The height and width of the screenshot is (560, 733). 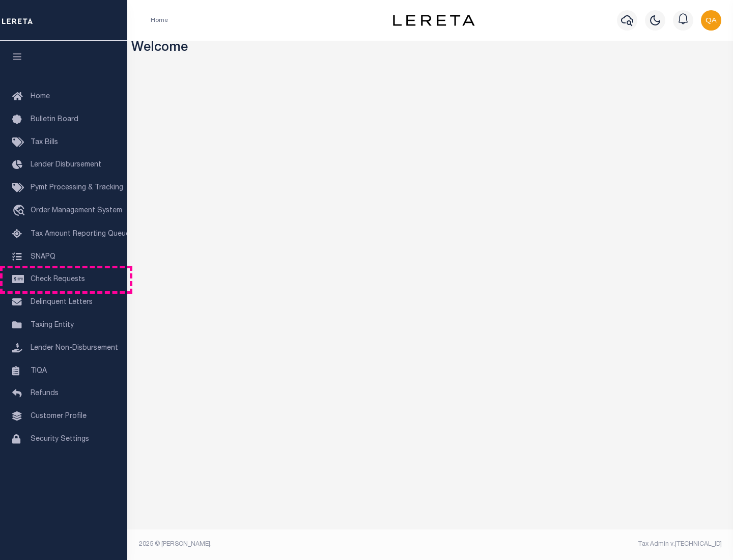 What do you see at coordinates (20, 212) in the screenshot?
I see `i: travel_explore` at bounding box center [20, 212].